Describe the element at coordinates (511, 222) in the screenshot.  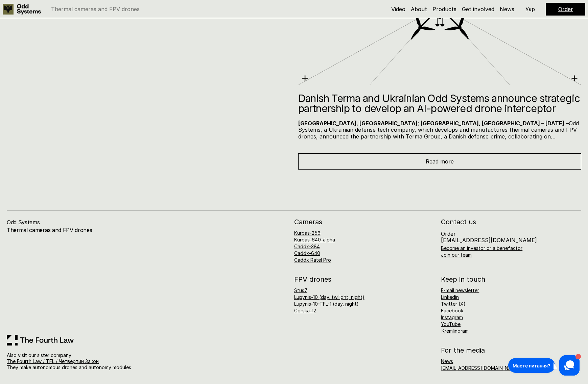
I see `h2: Contact us` at that location.